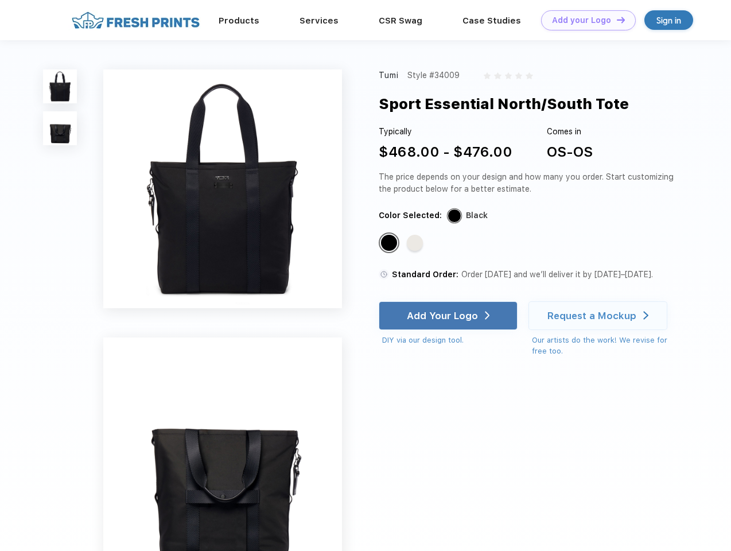 The width and height of the screenshot is (731, 551). Describe the element at coordinates (528, 183) in the screenshot. I see `div: The price depends on your design and how many you order. Start customizing the product below for ...` at that location.